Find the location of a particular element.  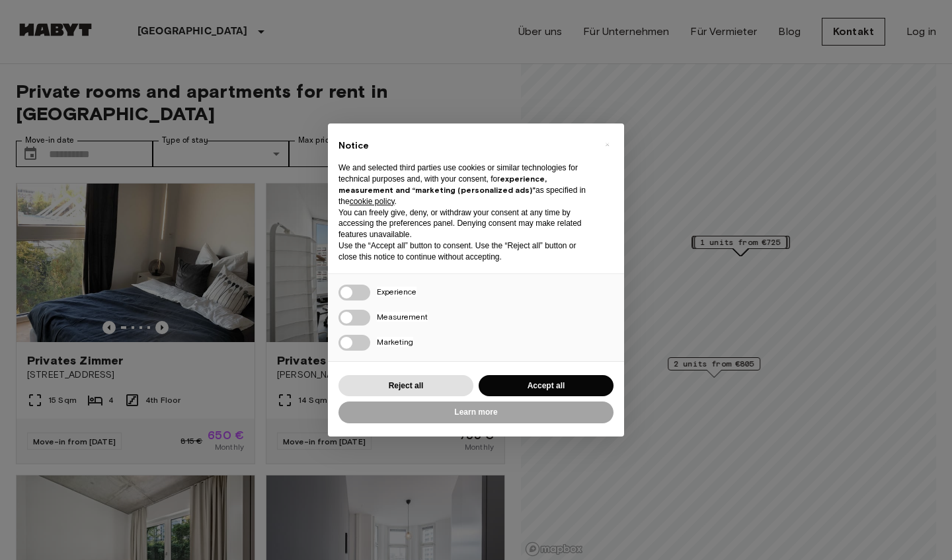

strong: experience, measurement and “marketing (personalized ads)” is located at coordinates (442, 184).